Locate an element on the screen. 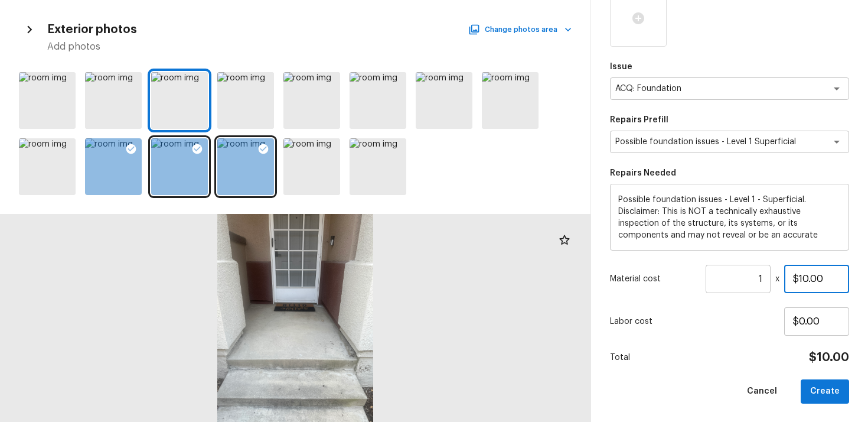 The height and width of the screenshot is (422, 868). button: Change photos area is located at coordinates (521, 30).